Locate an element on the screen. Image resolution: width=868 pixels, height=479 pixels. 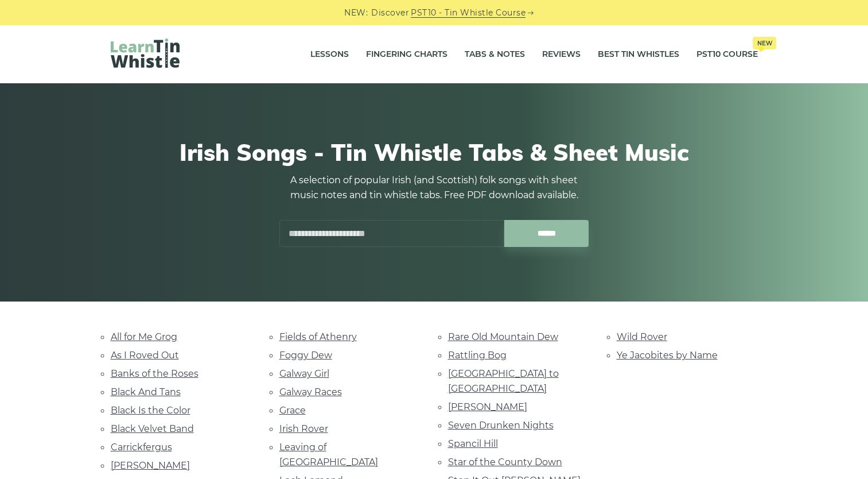
a: All for Me Grog is located at coordinates (144, 337).